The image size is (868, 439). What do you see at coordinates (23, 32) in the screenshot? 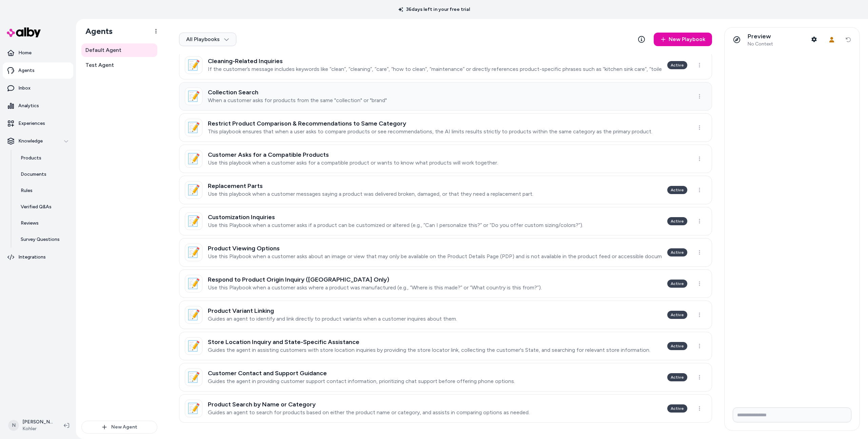
I see `img: alby Logo` at bounding box center [23, 32].